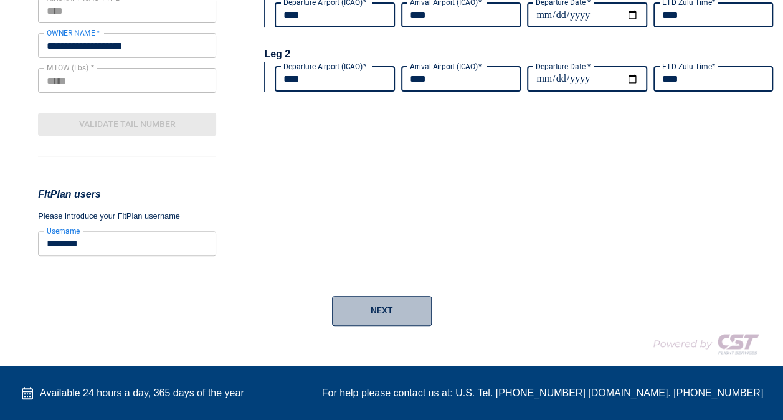 This screenshot has height=420, width=783. Describe the element at coordinates (63, 230) in the screenshot. I see `label: Username` at that location.